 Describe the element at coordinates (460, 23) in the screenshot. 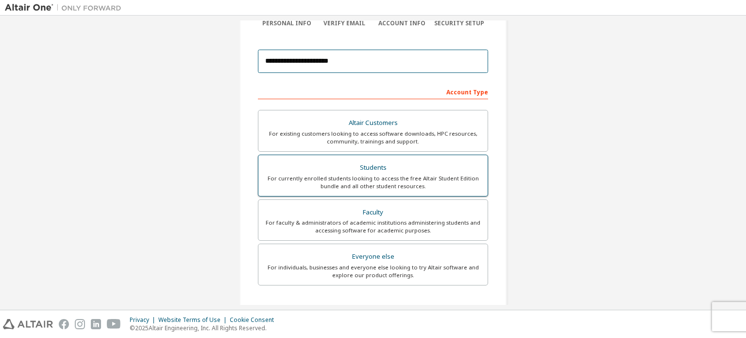

I see `div: Security Setup` at that location.